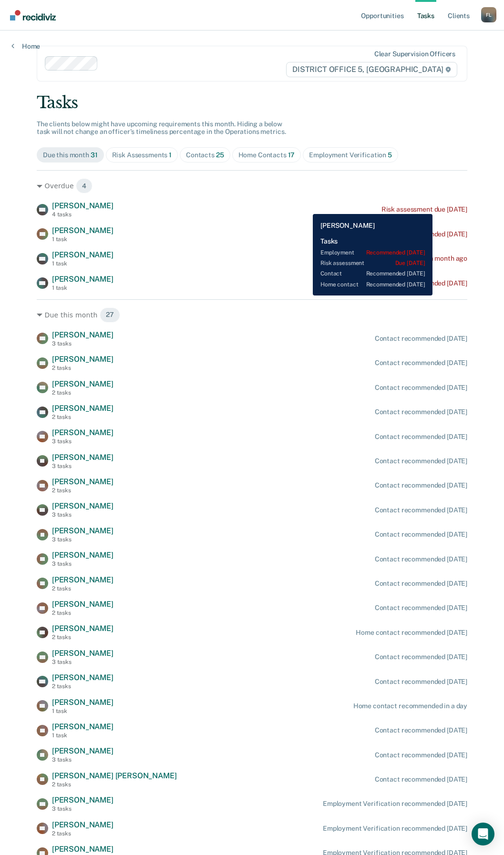 Image resolution: width=504 pixels, height=855 pixels. Describe the element at coordinates (94, 155) in the screenshot. I see `span: 31` at that location.